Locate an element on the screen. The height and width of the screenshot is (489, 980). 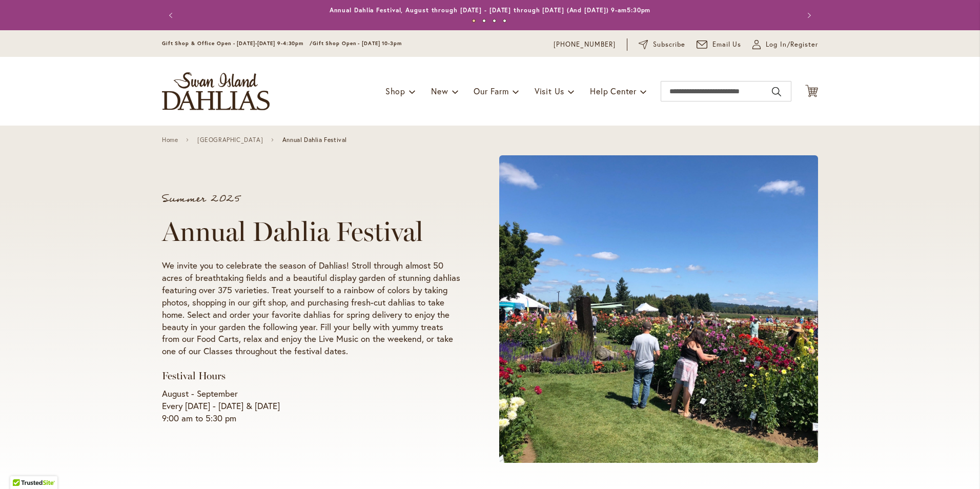
button: 4 of 4 is located at coordinates (504, 21).